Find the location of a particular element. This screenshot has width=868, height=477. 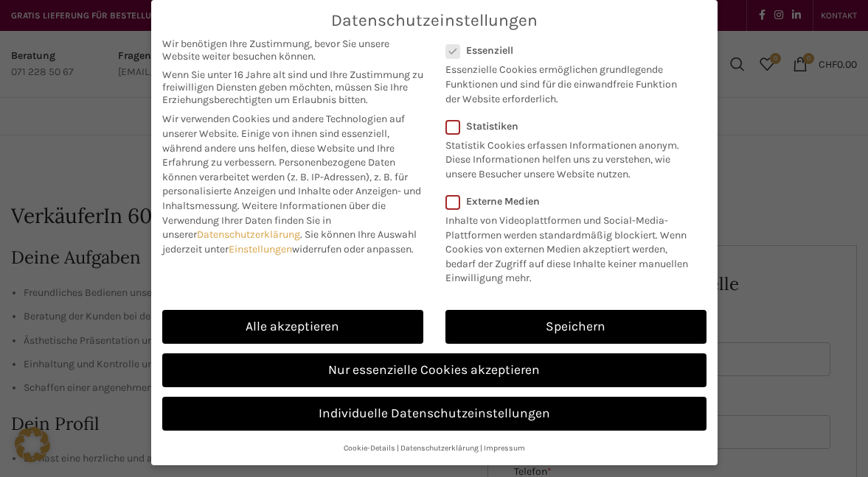

span: Wir verwenden Cookies und andere Technologien auf unserer Website. Einige von ihnen sind essenzie... is located at coordinates (283, 140).